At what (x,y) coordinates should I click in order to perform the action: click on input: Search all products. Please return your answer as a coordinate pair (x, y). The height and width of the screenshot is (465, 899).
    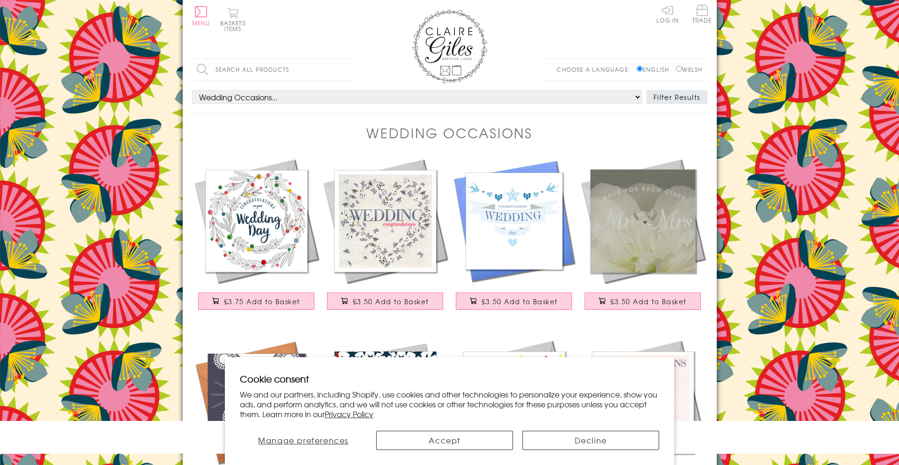
    Looking at the image, I should click on (274, 69).